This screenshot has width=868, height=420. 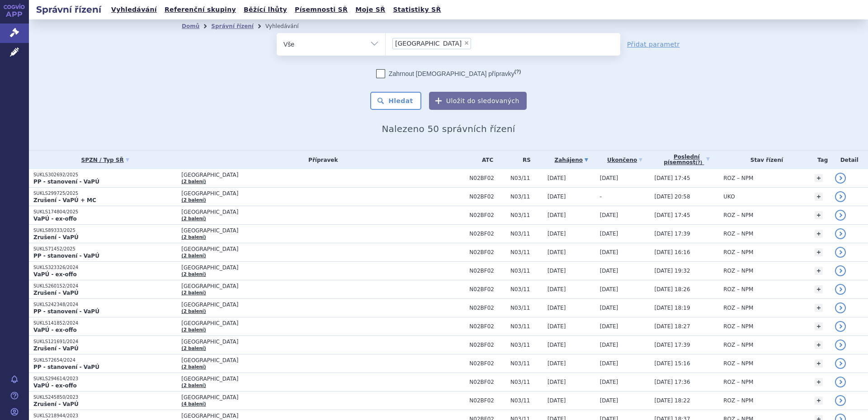 I want to click on a: Poslednípísemnost(?), so click(x=687, y=160).